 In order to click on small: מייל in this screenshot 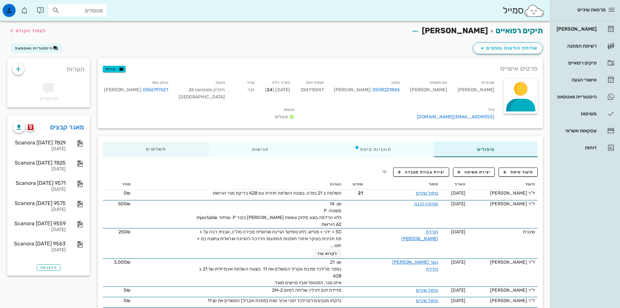, I will do `click(491, 109)`.